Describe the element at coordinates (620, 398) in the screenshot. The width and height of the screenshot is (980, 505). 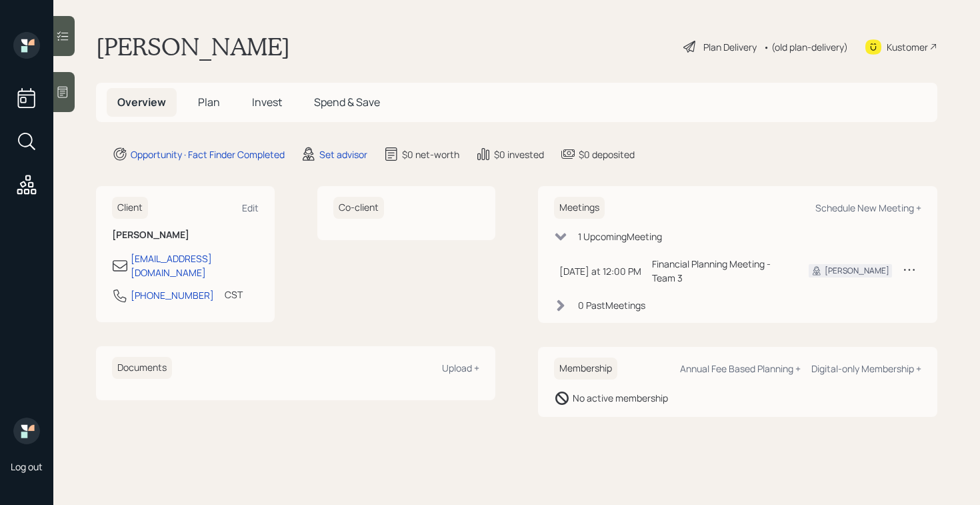
I see `div: No active membership` at that location.